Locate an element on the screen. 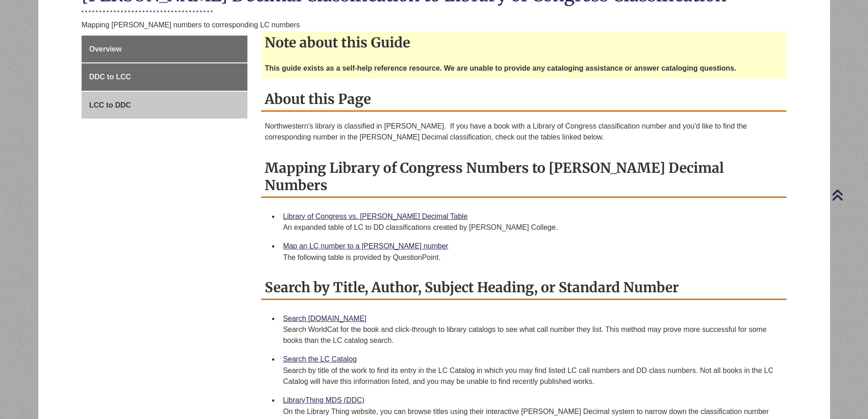 This screenshot has height=419, width=868. span: DDC to LCC is located at coordinates (110, 77).